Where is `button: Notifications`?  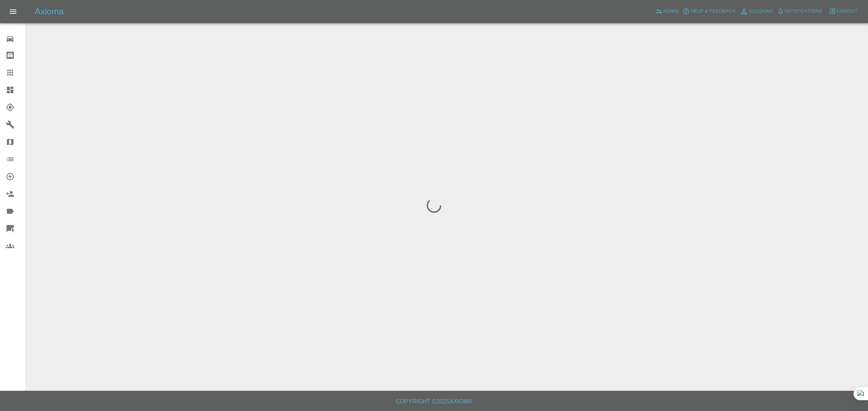 button: Notifications is located at coordinates (799, 11).